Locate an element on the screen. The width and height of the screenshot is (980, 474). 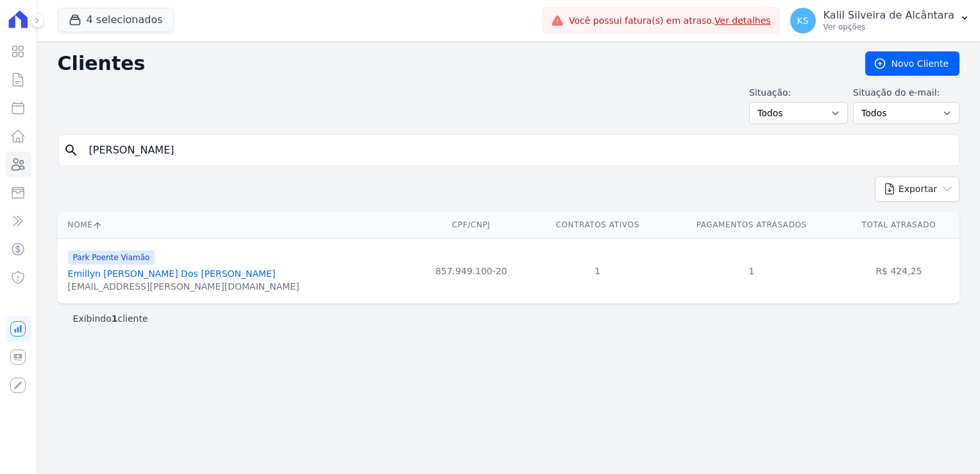
label: Situação: is located at coordinates (798, 93).